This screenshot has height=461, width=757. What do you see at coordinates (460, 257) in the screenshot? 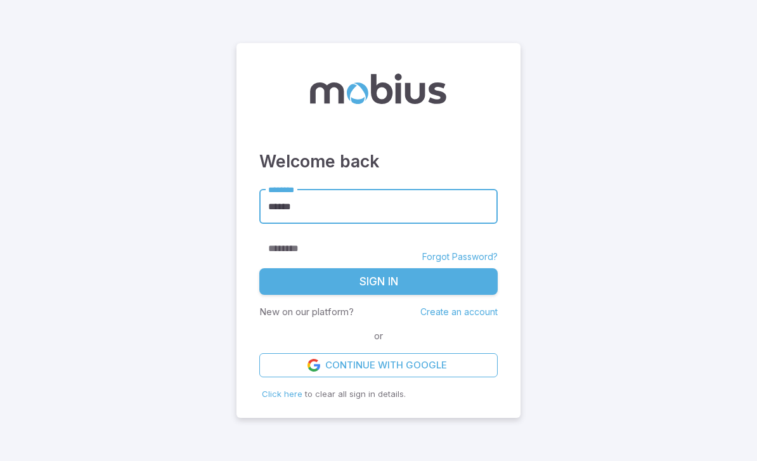
I see `a: Forgot Password?` at bounding box center [460, 257].